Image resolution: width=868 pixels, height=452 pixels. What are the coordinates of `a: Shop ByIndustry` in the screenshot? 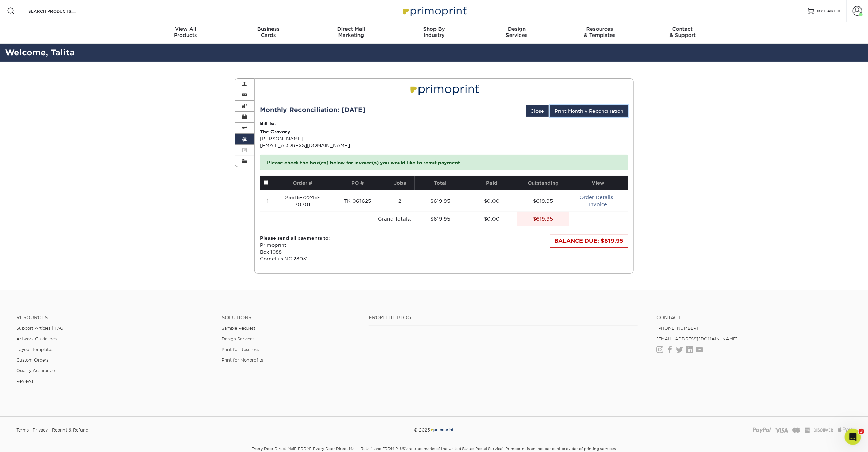 It's located at (434, 33).